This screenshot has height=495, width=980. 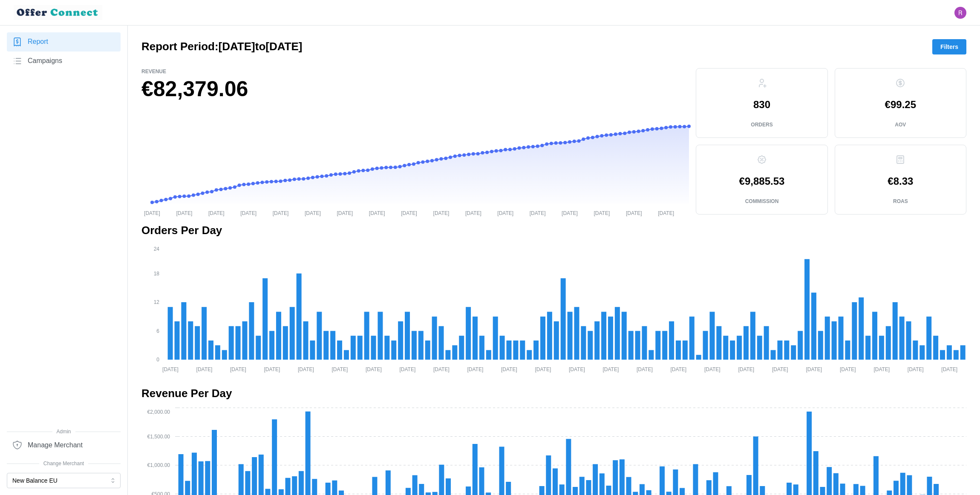 I want to click on button: Open user button, so click(x=960, y=13).